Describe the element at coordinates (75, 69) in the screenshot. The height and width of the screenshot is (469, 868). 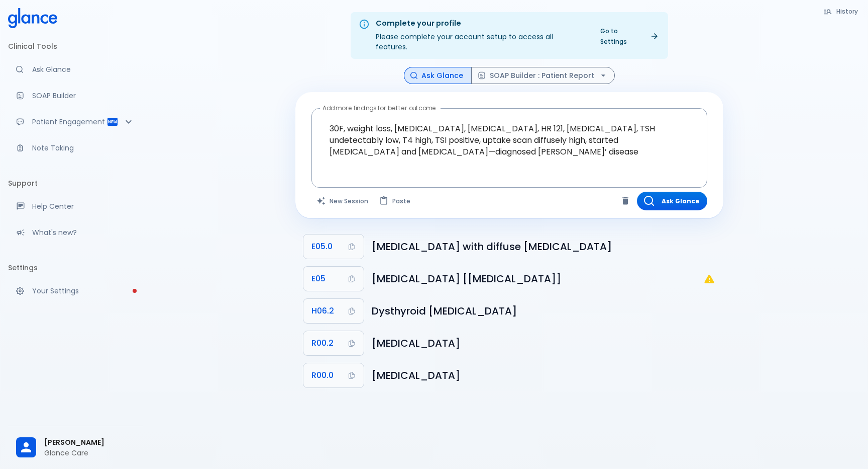
I see `a: Moramiz: Find ICD10AM codes instantly` at that location.